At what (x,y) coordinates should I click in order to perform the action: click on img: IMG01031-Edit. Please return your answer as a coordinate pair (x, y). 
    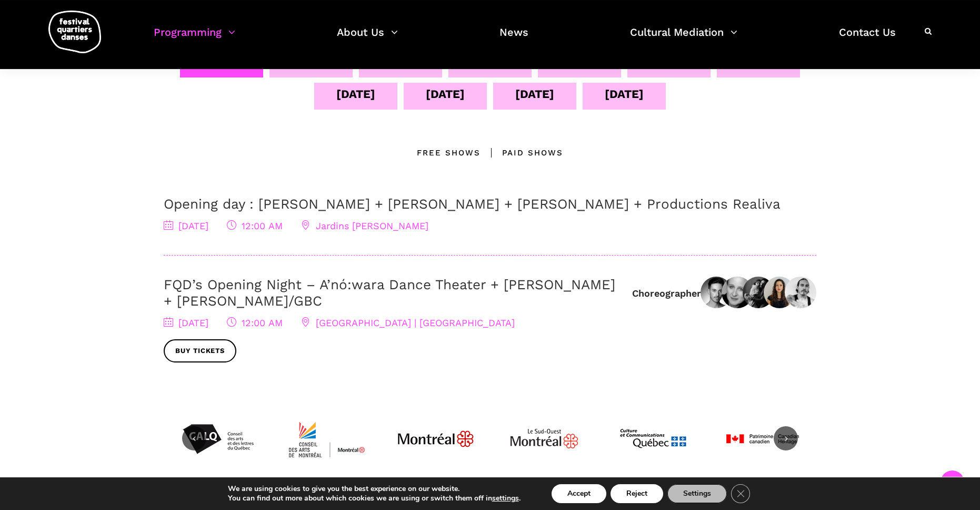
    Looking at the image, I should click on (780, 292).